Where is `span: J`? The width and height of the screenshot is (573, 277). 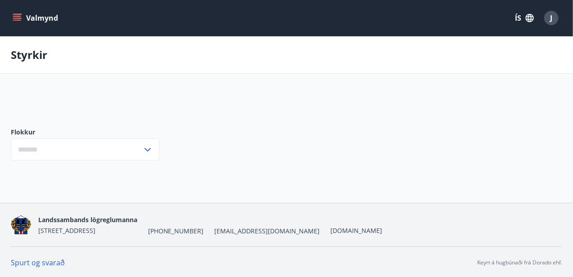 span: J is located at coordinates (551, 18).